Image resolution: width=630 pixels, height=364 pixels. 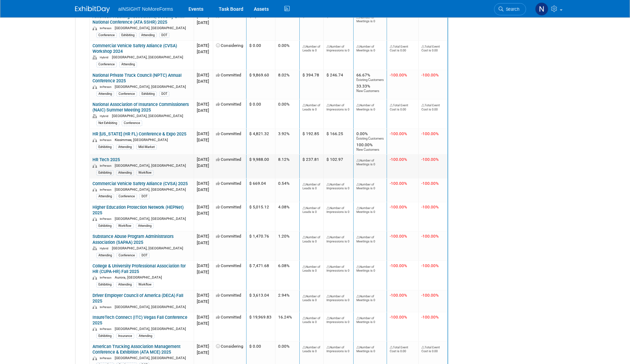 I want to click on a: Driver Employer Council of America (DECA) Fall 2025, so click(x=138, y=298).